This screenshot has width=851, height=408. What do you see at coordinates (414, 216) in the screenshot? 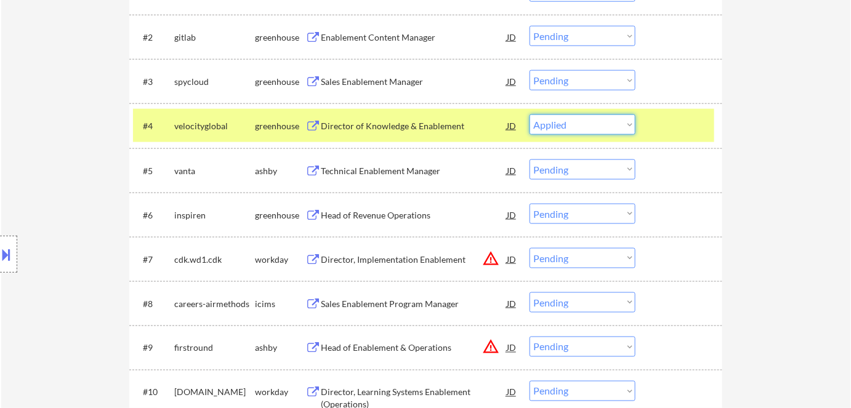
I see `div: Head of Revenue Operations` at bounding box center [414, 216].